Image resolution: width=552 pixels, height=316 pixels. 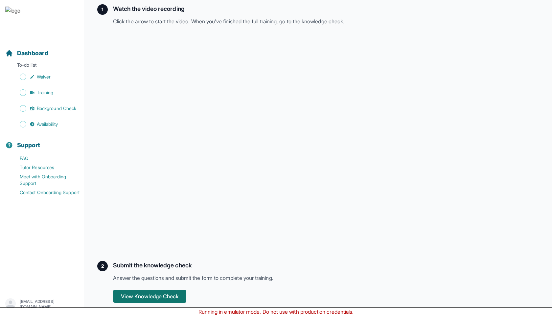 I want to click on button: Dashboard, so click(x=42, y=49).